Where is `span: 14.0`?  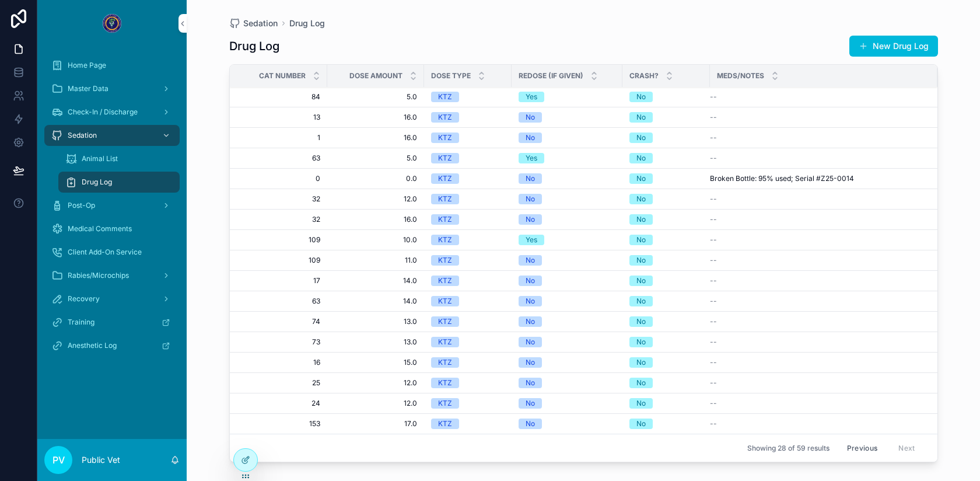
span: 14.0 is located at coordinates (376, 281).